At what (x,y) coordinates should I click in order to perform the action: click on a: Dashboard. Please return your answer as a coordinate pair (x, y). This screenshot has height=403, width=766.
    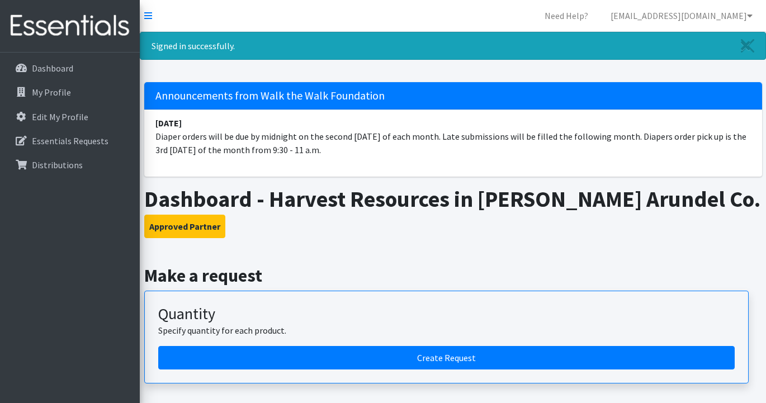
    Looking at the image, I should click on (70, 68).